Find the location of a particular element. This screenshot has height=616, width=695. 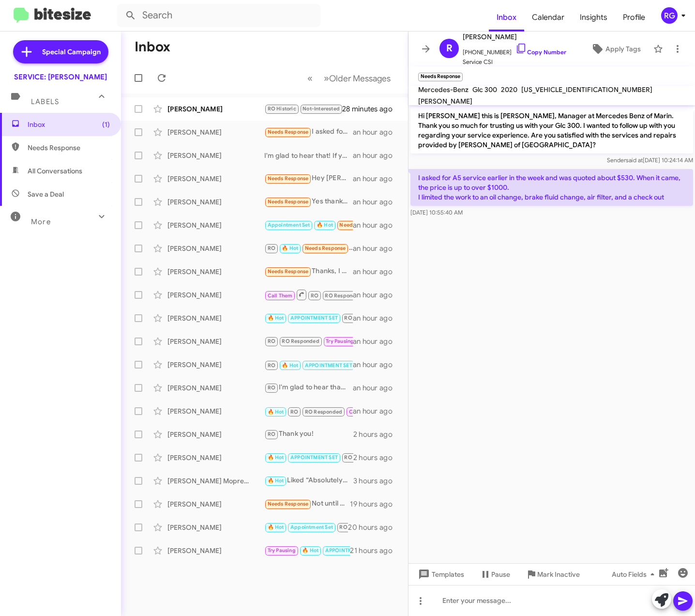

button: Apply Tags is located at coordinates (615, 49).